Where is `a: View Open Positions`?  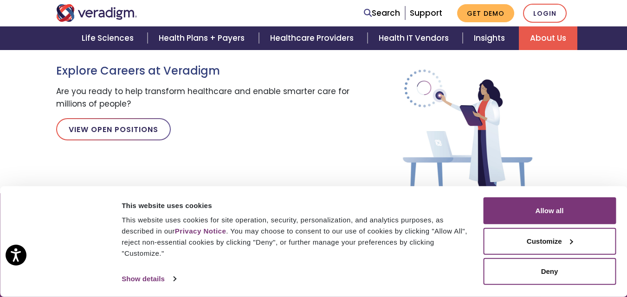 a: View Open Positions is located at coordinates (113, 129).